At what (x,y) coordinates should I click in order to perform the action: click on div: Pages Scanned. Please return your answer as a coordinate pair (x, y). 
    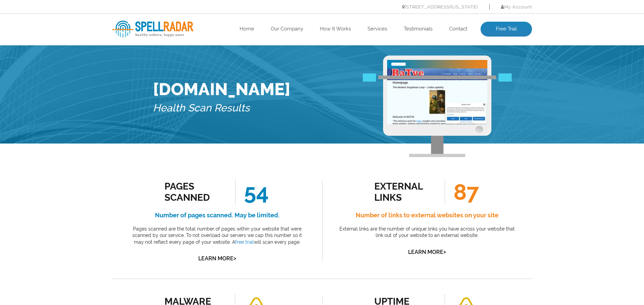
    Looking at the image, I should click on (195, 192).